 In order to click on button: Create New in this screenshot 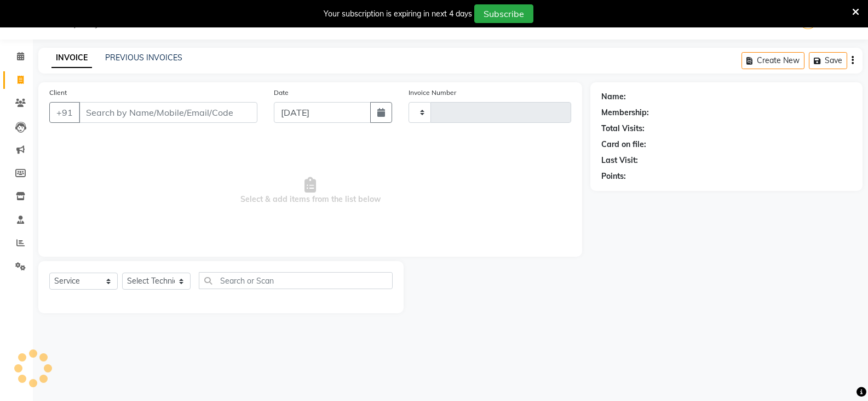, I will do `click(773, 60)`.